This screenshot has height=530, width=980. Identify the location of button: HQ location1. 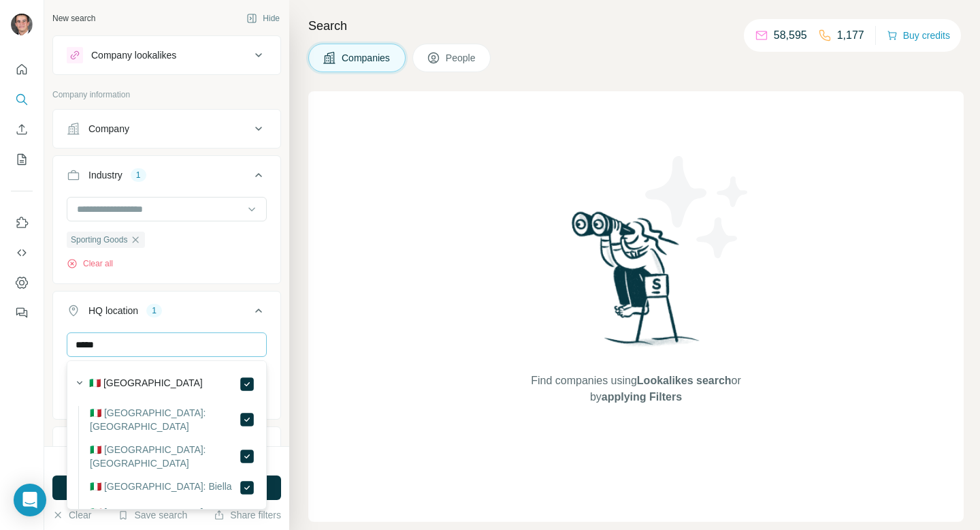
(167, 313).